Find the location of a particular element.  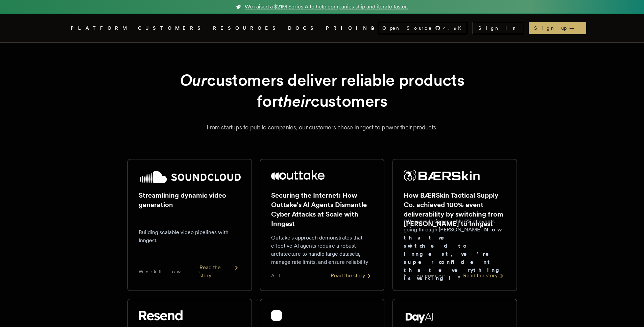

img: SoundCloud is located at coordinates (189, 177).